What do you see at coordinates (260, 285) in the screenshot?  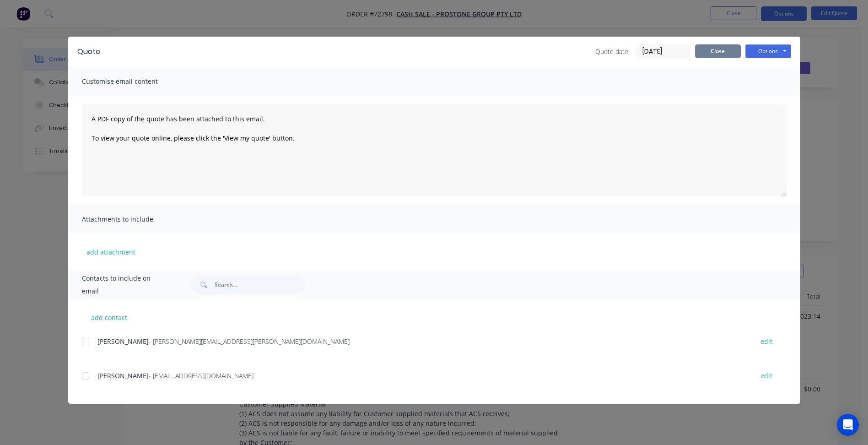 I see `input: Search...` at bounding box center [260, 285].